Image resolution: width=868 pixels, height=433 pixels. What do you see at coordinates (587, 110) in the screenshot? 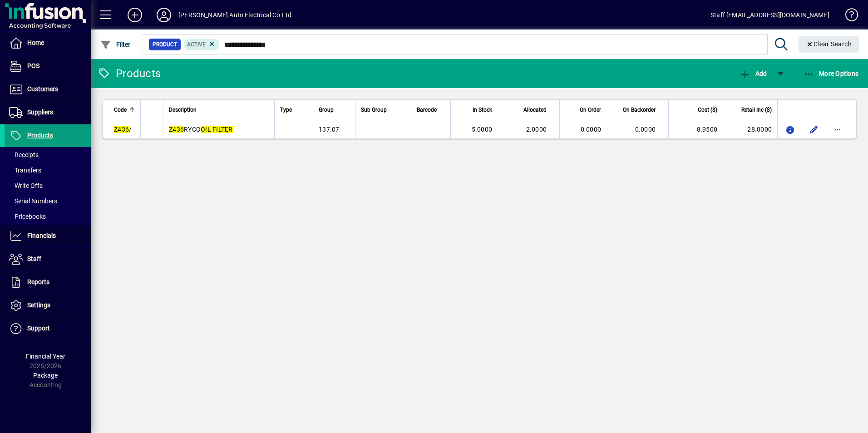
I see `div: On Order` at bounding box center [587, 110].